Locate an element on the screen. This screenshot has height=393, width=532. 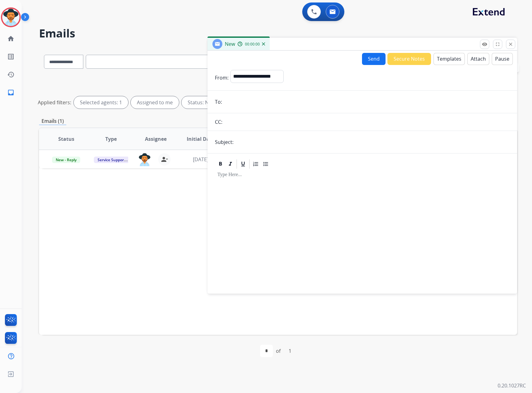
span: Type is located at coordinates (111, 139).